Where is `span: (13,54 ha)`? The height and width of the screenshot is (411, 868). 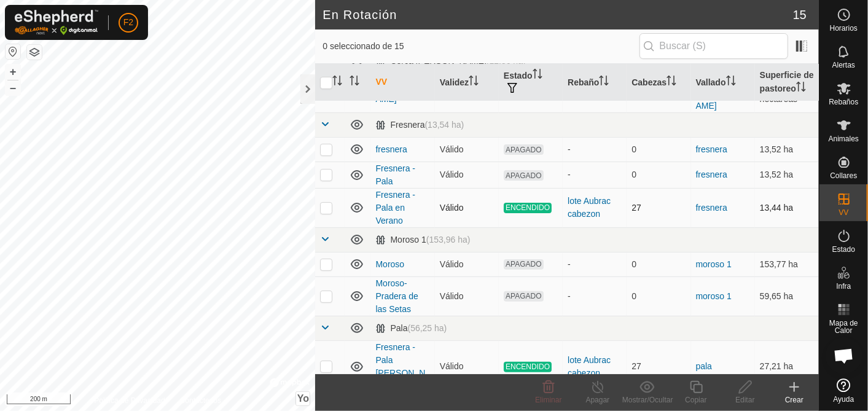 span: (13,54 ha) is located at coordinates (445, 125).